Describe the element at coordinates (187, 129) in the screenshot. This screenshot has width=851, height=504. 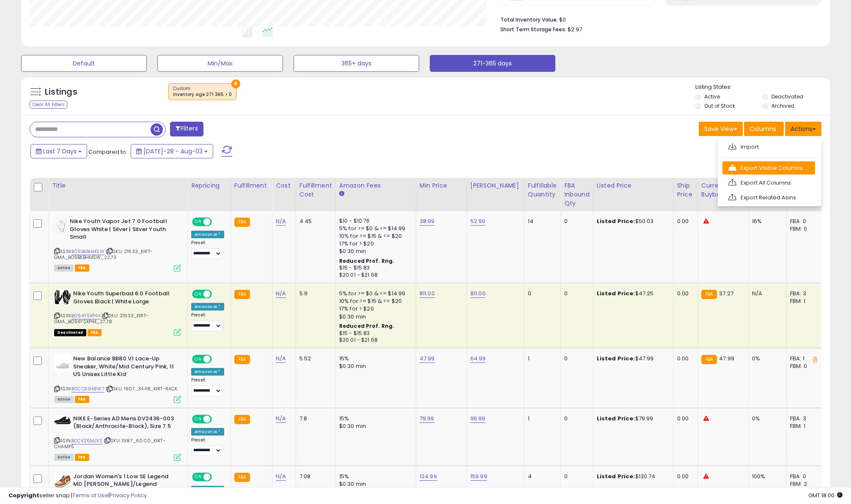
I see `button: Filters` at that location.